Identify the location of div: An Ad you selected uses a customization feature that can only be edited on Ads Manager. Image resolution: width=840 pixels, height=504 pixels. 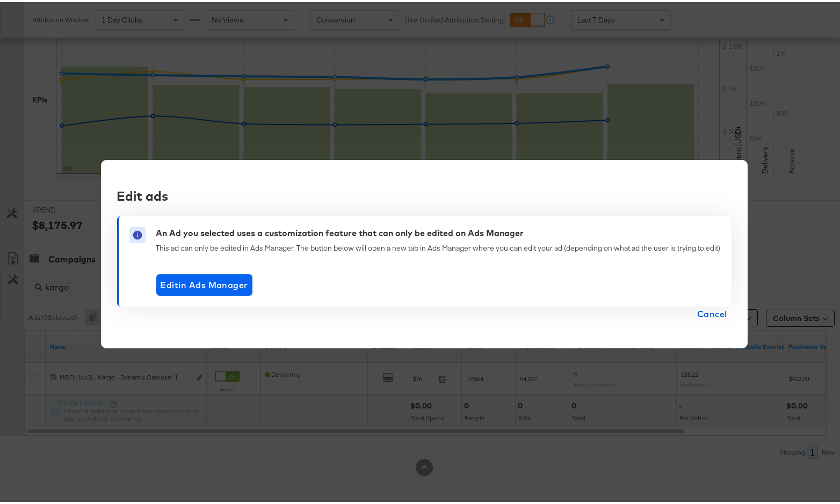
(340, 231).